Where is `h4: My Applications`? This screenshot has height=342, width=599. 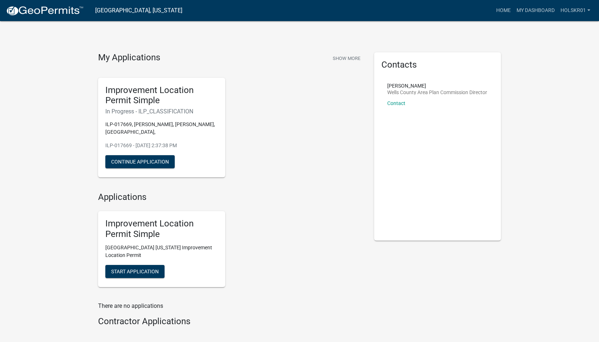
h4: My Applications is located at coordinates (129, 58).